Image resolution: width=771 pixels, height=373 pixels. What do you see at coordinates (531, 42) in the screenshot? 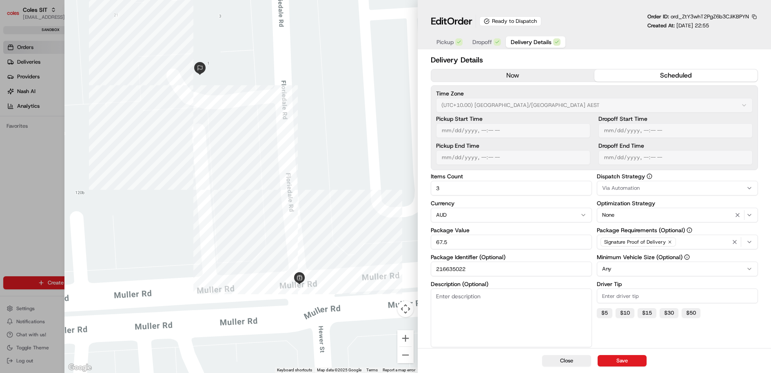
I see `span: Delivery Details` at bounding box center [531, 42].